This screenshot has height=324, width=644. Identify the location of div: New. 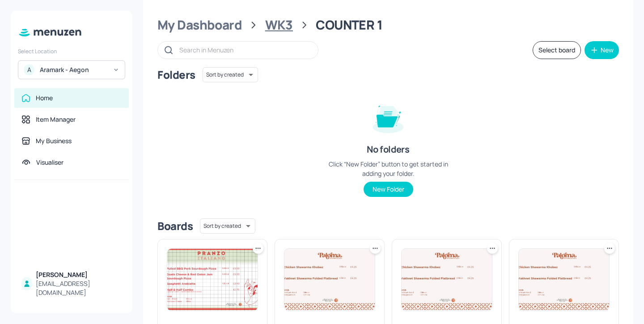
(607, 50).